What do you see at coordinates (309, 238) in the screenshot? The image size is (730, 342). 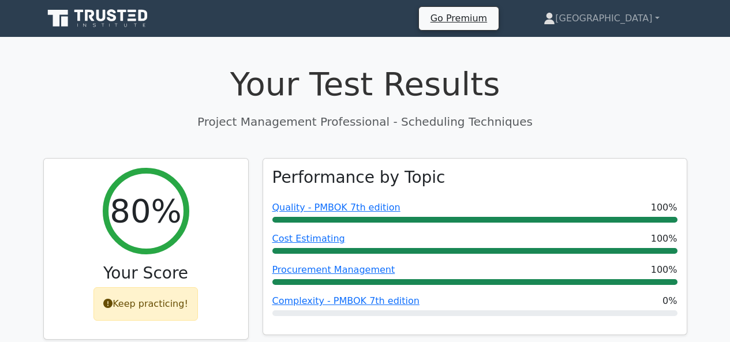 I see `a: Cost Estimating` at bounding box center [309, 238].